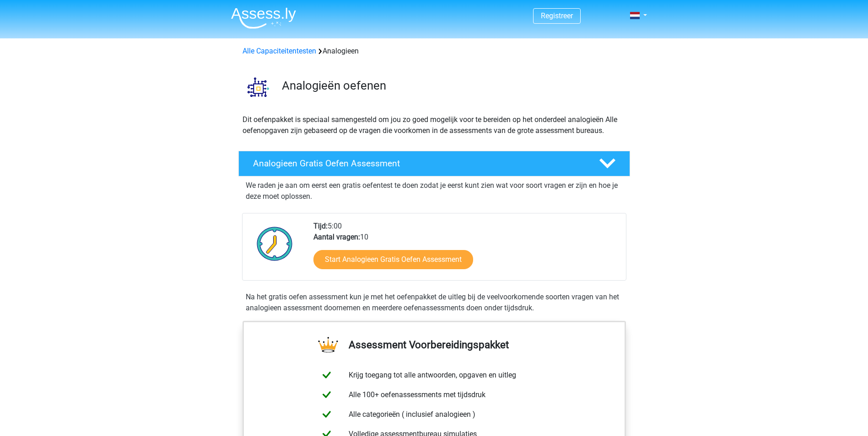 Image resolution: width=868 pixels, height=436 pixels. What do you see at coordinates (434, 51) in the screenshot?
I see `div: Analogieen` at bounding box center [434, 51].